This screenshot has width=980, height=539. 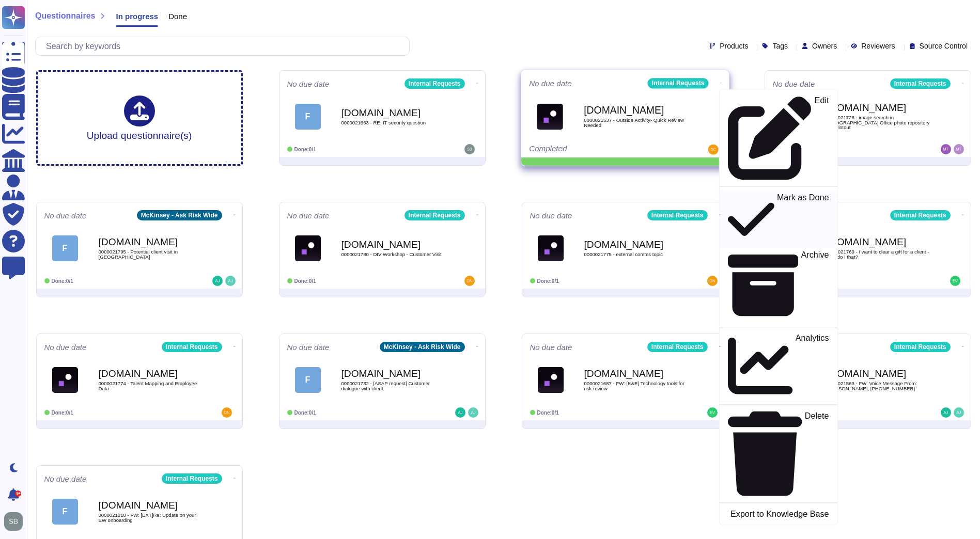 What do you see at coordinates (802, 220) in the screenshot?
I see `p: Mark as Done` at bounding box center [802, 220].